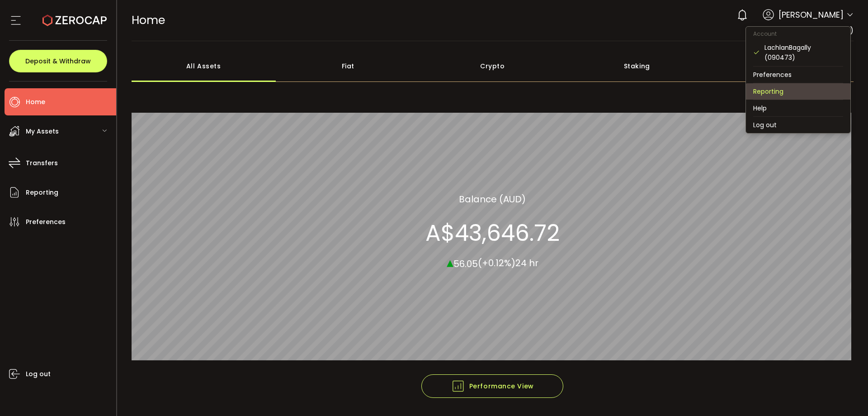  I want to click on span: Preferences, so click(45, 222).